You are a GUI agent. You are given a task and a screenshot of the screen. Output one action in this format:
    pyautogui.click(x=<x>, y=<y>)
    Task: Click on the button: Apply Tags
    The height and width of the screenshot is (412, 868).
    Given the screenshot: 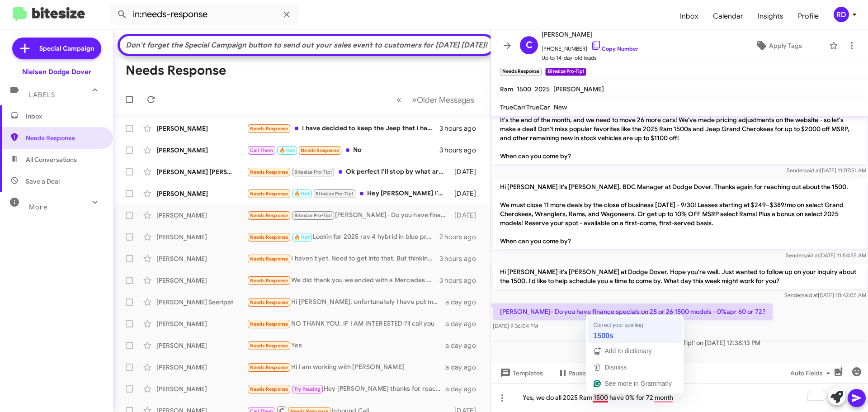 What is the action you would take?
    pyautogui.click(x=778, y=46)
    